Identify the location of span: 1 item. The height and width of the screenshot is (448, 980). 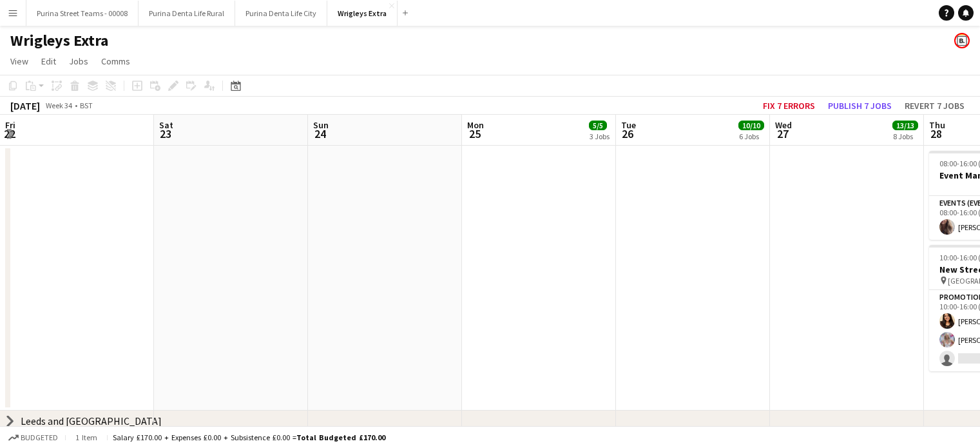
(86, 437).